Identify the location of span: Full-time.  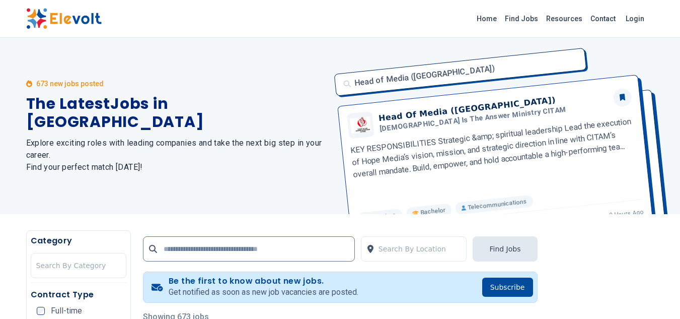
(66, 311).